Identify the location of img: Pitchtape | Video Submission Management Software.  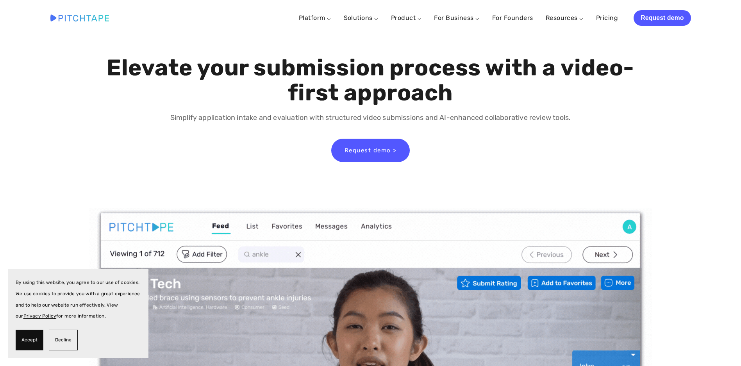
(80, 18).